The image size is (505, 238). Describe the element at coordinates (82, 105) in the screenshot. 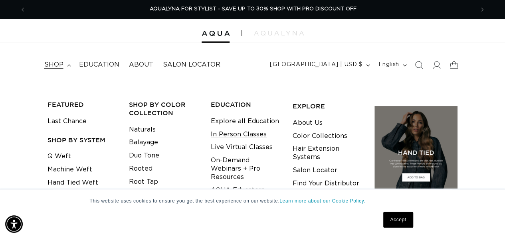

I see `h3: FEATURED` at that location.